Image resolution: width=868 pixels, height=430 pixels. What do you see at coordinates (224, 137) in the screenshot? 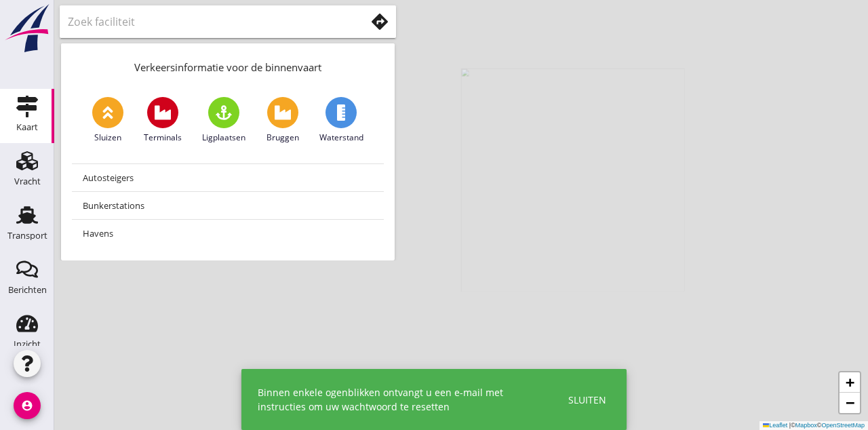
I see `span: Ligplaatsen` at bounding box center [224, 137].